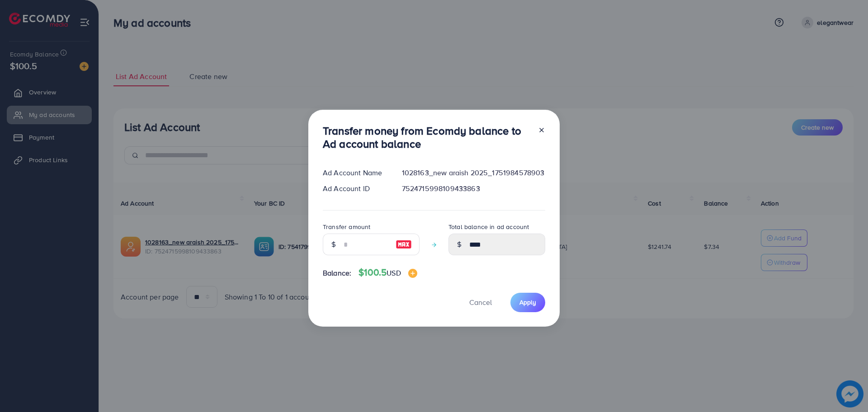 This screenshot has width=868, height=412. I want to click on h4: $100.5, so click(388, 272).